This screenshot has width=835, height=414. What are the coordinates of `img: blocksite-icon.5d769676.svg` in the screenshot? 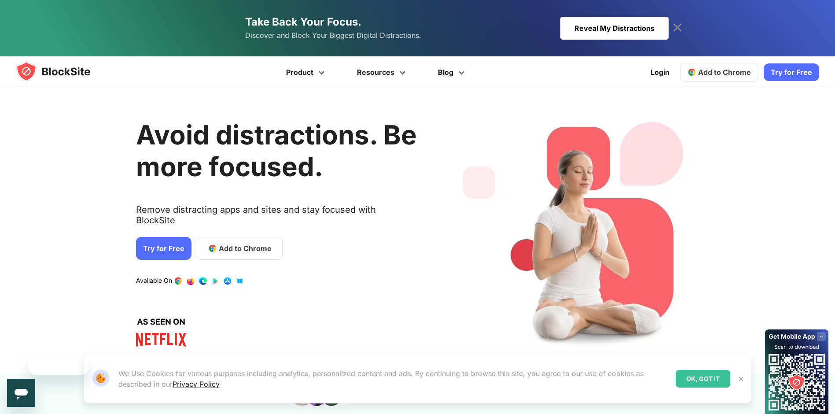 It's located at (62, 71).